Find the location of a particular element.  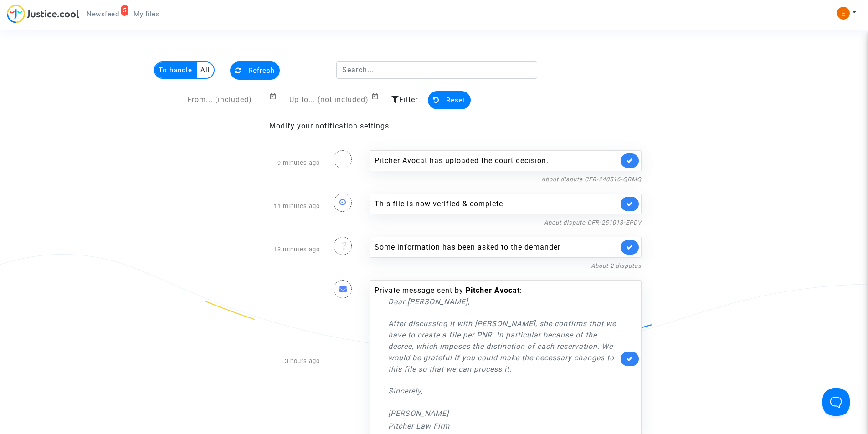

a: About dispute CFR-251013-EPDV is located at coordinates (593, 222).